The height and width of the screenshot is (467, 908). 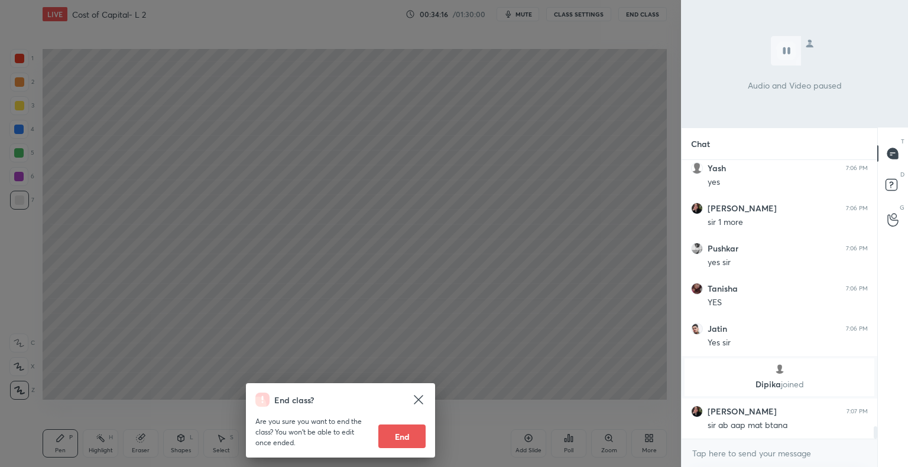 I want to click on h6: Pushkar, so click(x=723, y=249).